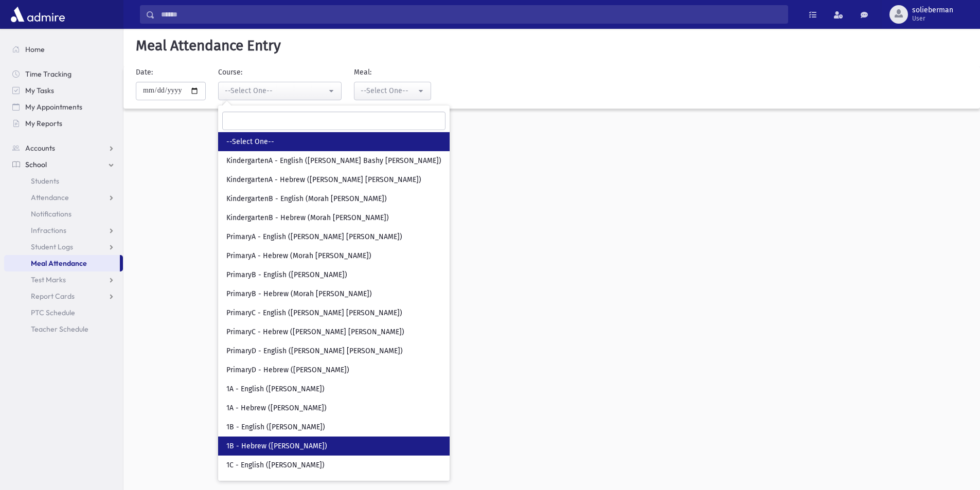 The height and width of the screenshot is (490, 980). Describe the element at coordinates (144, 72) in the screenshot. I see `label: Date:` at that location.